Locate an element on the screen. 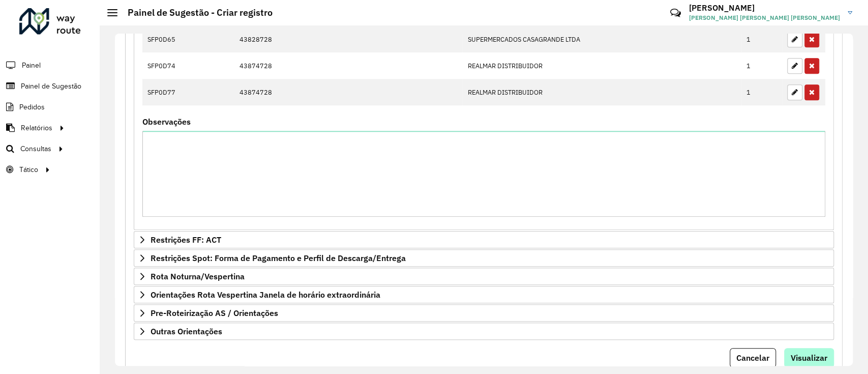 The width and height of the screenshot is (868, 374). span: Restrições FF: ACT is located at coordinates (185, 240).